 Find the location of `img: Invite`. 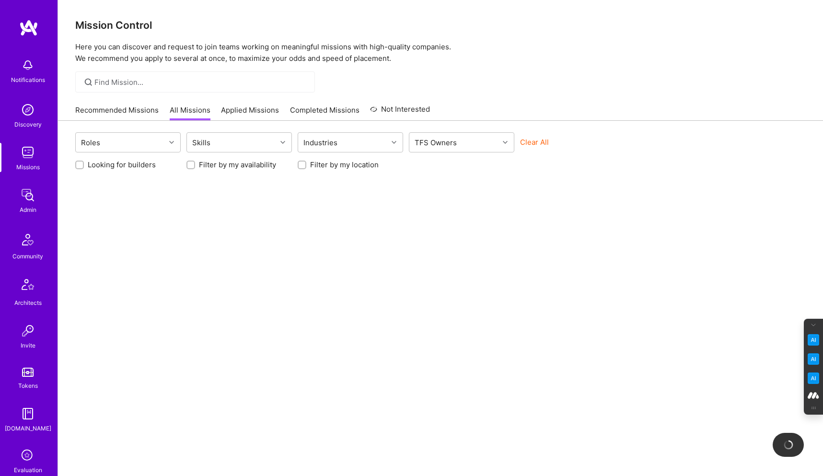

img: Invite is located at coordinates (28, 331).